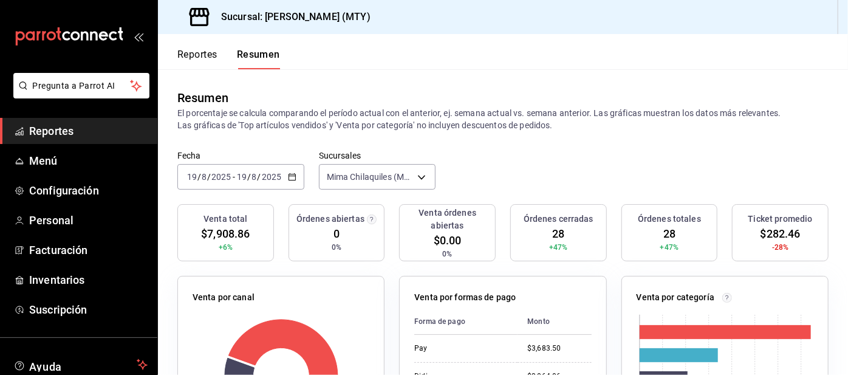 This screenshot has height=375, width=848. Describe the element at coordinates (81, 86) in the screenshot. I see `button: Pregunta a Parrot AI` at that location.